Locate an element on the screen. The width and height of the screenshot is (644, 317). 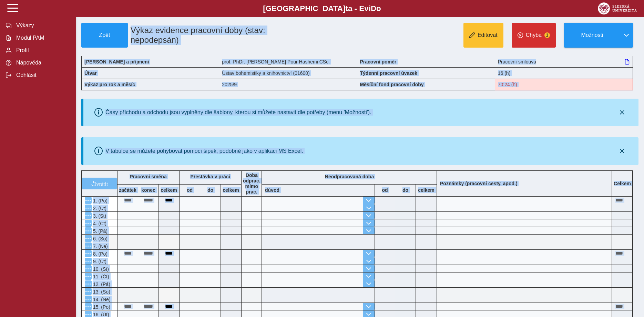
b: Měsíční fond pracovní doby is located at coordinates (392, 84).